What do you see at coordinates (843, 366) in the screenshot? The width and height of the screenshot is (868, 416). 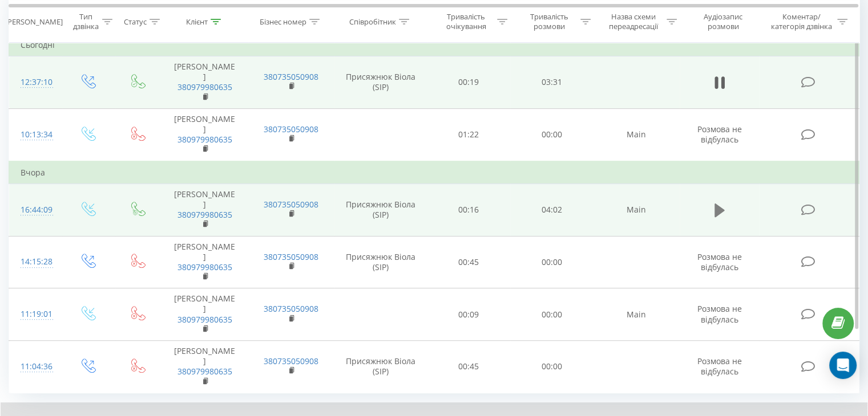 I see `div: Open Intercom Messenger` at bounding box center [843, 366].